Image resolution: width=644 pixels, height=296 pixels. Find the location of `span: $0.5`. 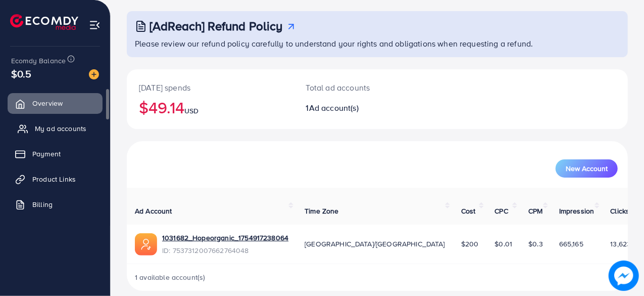

span: $0.5 is located at coordinates (21, 74).